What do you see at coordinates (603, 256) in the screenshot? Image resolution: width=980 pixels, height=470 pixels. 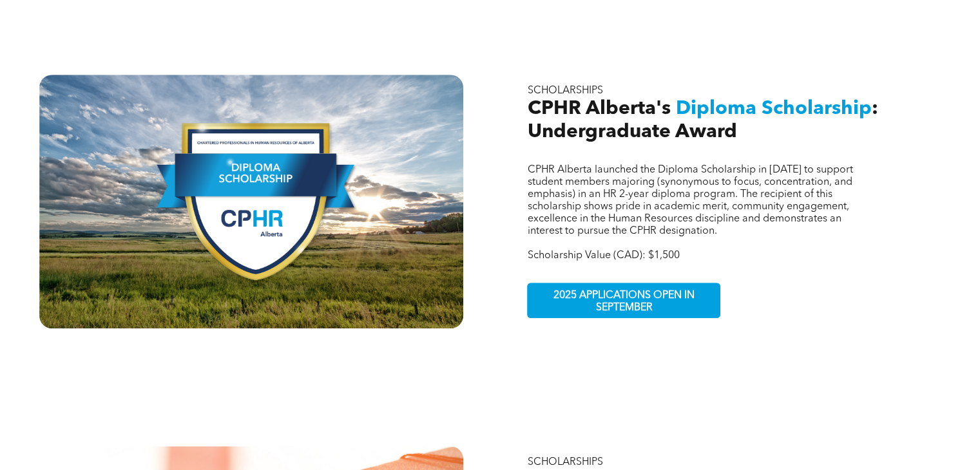 I see `span: Scholarship Value (CAD): $1,500` at bounding box center [603, 256].